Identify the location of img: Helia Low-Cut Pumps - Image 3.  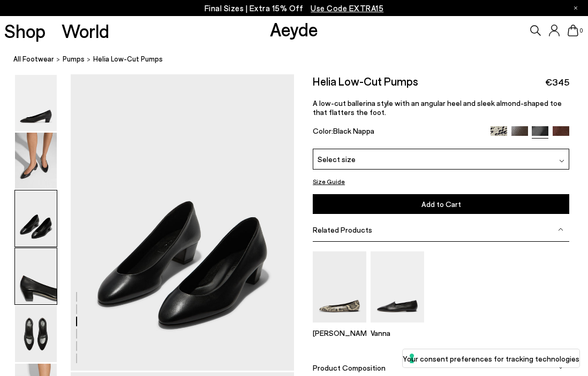
(36, 218).